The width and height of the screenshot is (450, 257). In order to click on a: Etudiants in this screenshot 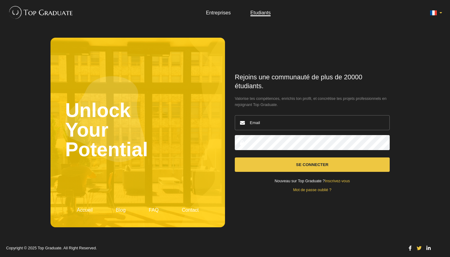, I will do `click(260, 13)`.